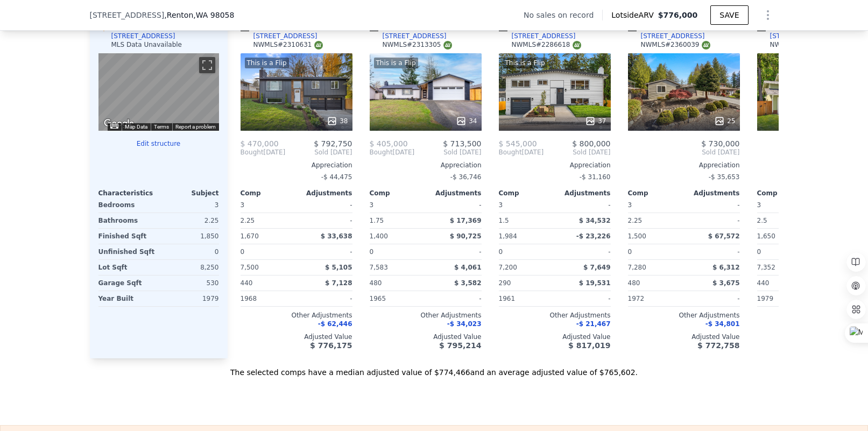  I want to click on span: $ 713,500, so click(462, 144).